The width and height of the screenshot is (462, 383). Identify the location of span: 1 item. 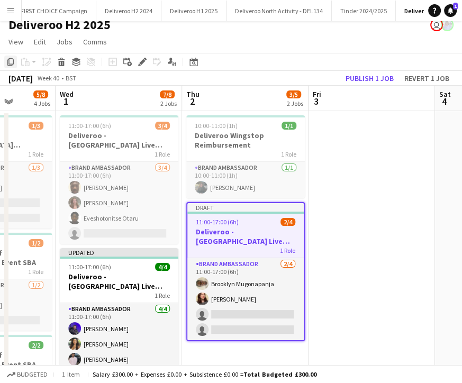
(71, 374).